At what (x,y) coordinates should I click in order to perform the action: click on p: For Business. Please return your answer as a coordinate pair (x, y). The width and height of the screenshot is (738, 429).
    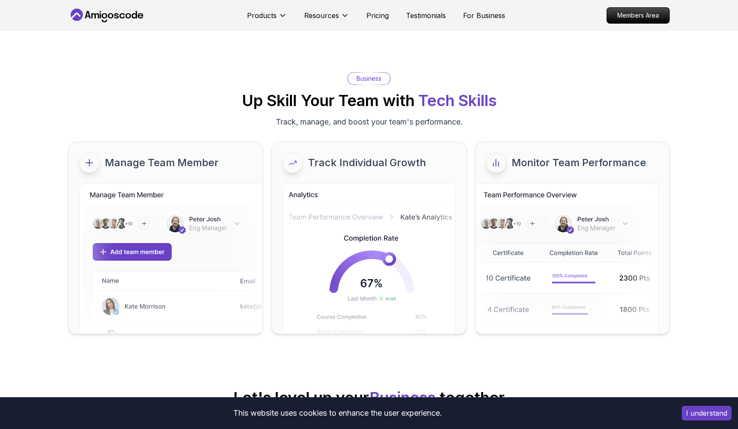
    Looking at the image, I should click on (484, 15).